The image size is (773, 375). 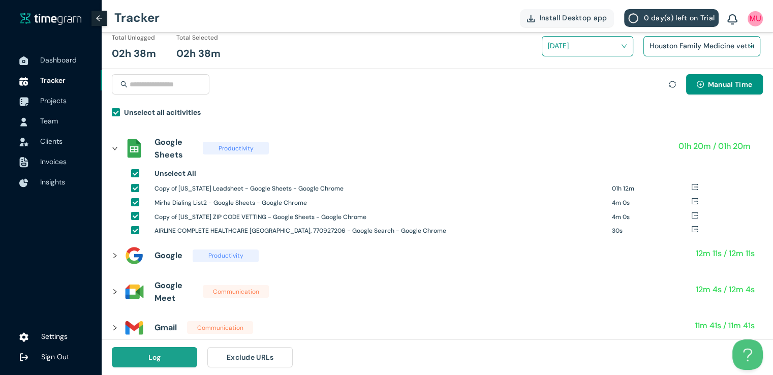 What do you see at coordinates (173, 292) in the screenshot?
I see `h1: Google Meet` at bounding box center [173, 292].